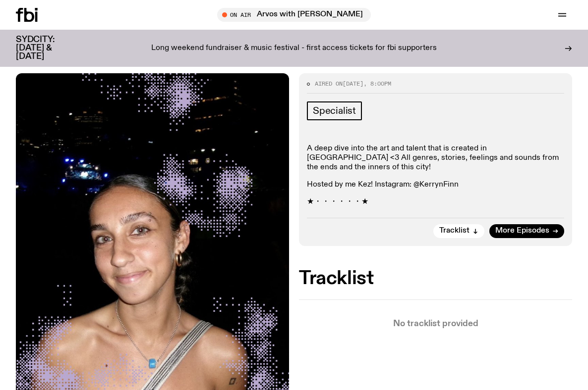  Describe the element at coordinates (334, 111) in the screenshot. I see `a: Specialist` at that location.